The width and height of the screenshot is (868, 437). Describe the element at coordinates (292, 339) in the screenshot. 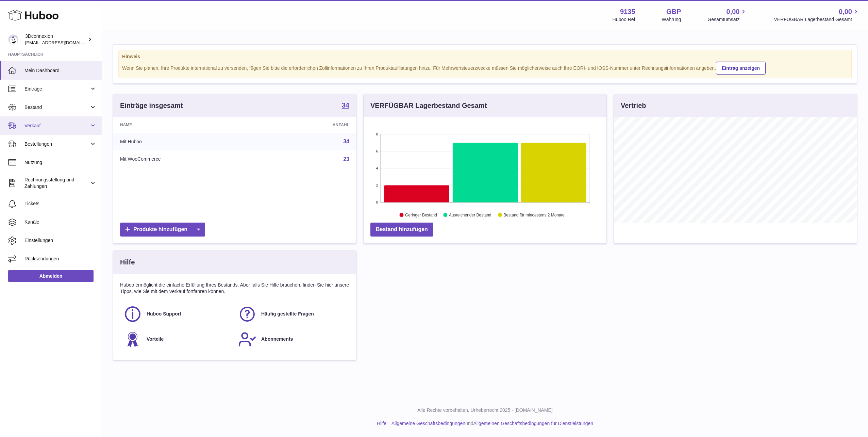

I see `a: Abonnements` at that location.